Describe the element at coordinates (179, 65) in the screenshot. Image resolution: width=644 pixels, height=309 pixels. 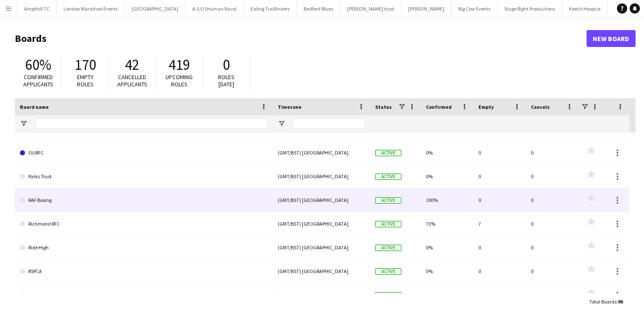
I see `span: 419` at that location.